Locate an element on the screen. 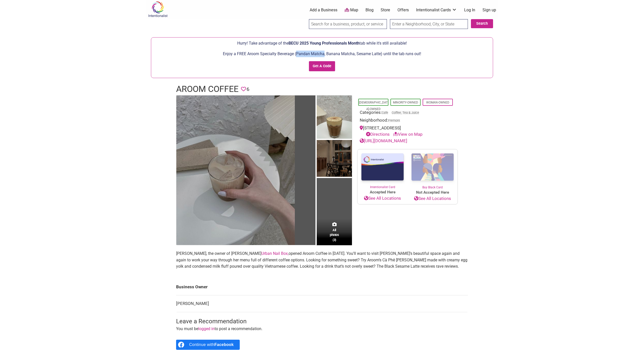 This screenshot has height=350, width=644. div: Categories: is located at coordinates (408, 113).